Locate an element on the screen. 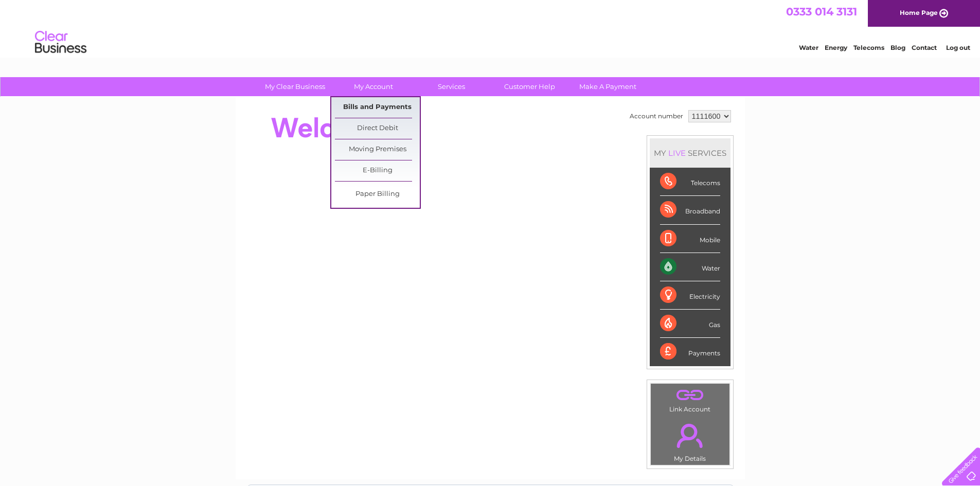  a: My Account is located at coordinates (373, 86).